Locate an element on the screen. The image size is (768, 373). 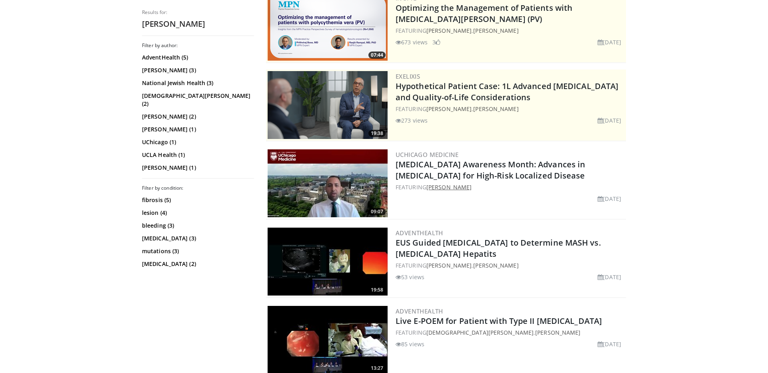
h3: Filter by condition: is located at coordinates (198, 188).